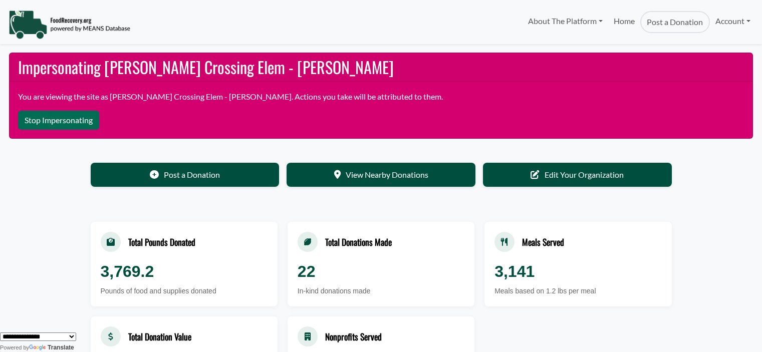  Describe the element at coordinates (184, 291) in the screenshot. I see `div: Pounds of food and supplies donated` at that location.